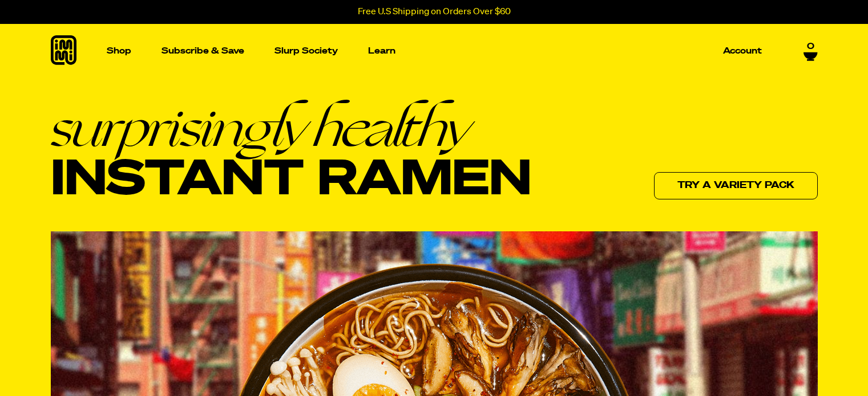 Image resolution: width=868 pixels, height=396 pixels. Describe the element at coordinates (434, 12) in the screenshot. I see `p: Free U.S Shipping on Orders Over $60` at that location.